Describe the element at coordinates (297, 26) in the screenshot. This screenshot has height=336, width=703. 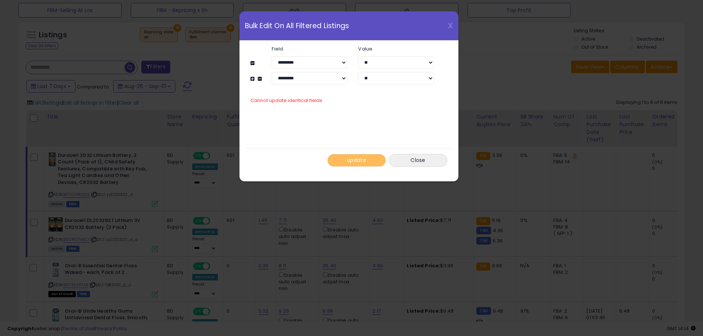
I see `span: Bulk Edit On All Filtered Listings` at that location.